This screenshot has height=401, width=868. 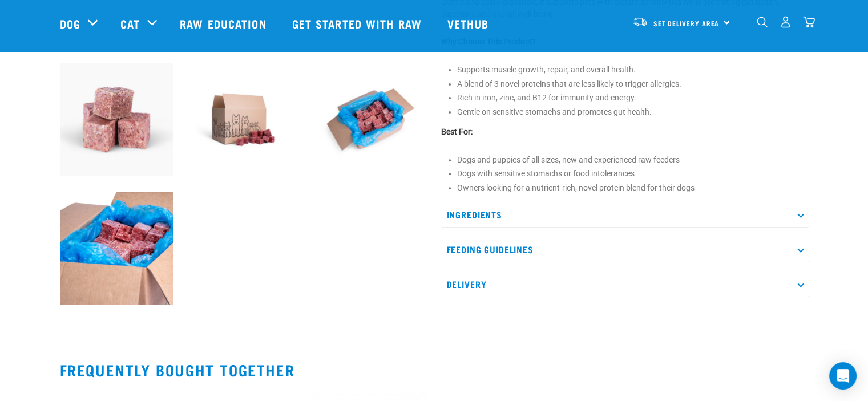 What do you see at coordinates (687, 23) in the screenshot?
I see `span: Set Delivery Area` at bounding box center [687, 23].